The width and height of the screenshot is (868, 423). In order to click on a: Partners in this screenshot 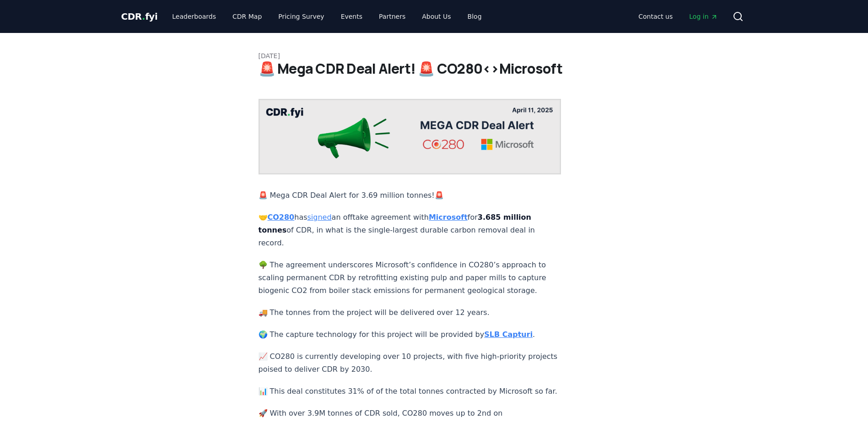, I will do `click(392, 16)`.